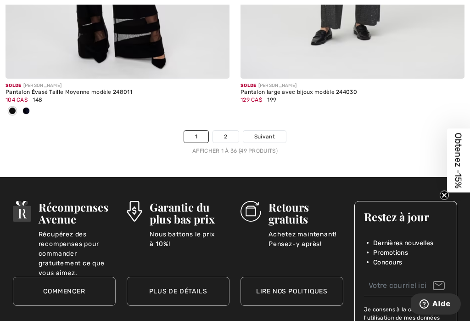 This screenshot has height=321, width=470. What do you see at coordinates (391, 252) in the screenshot?
I see `span: Promotions` at bounding box center [391, 252].